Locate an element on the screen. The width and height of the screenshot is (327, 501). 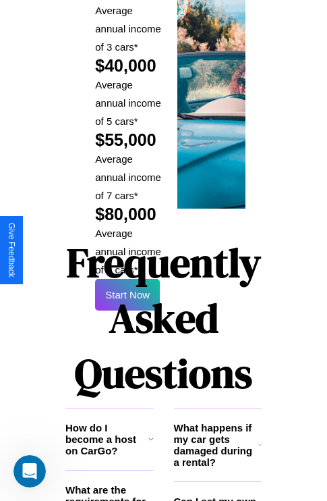
p: Average annual income of 7 cars* is located at coordinates (129, 177).